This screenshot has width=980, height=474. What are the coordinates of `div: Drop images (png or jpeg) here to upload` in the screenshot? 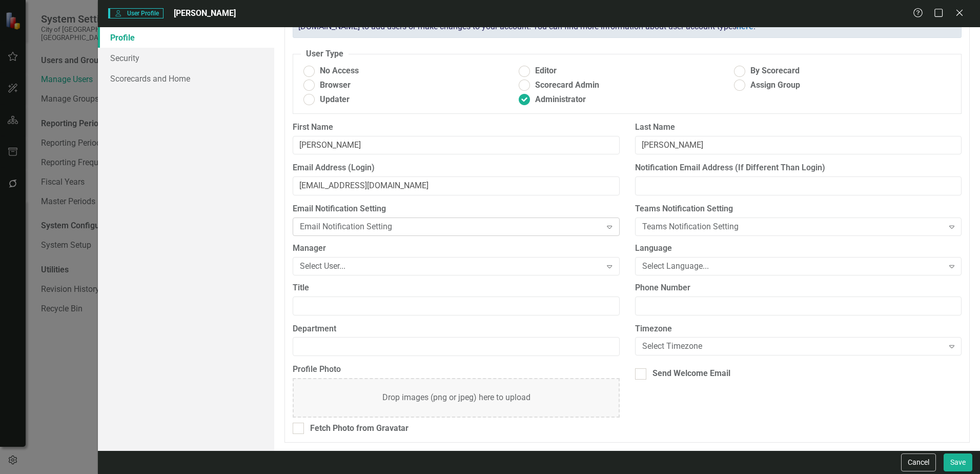 It's located at (456, 397).